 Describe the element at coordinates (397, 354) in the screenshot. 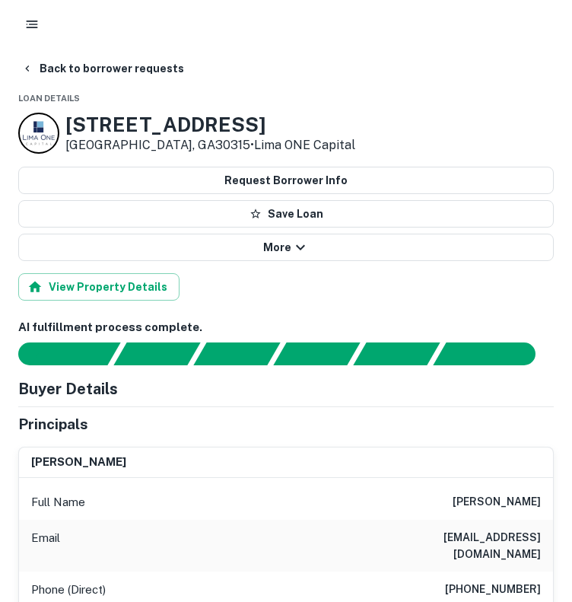

I see `div: Principals found, still searching for contact information. This may take time...` at that location.